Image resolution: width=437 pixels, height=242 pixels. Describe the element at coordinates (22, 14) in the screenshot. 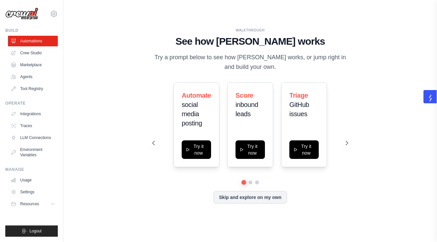

I see `img: Logo` at that location.